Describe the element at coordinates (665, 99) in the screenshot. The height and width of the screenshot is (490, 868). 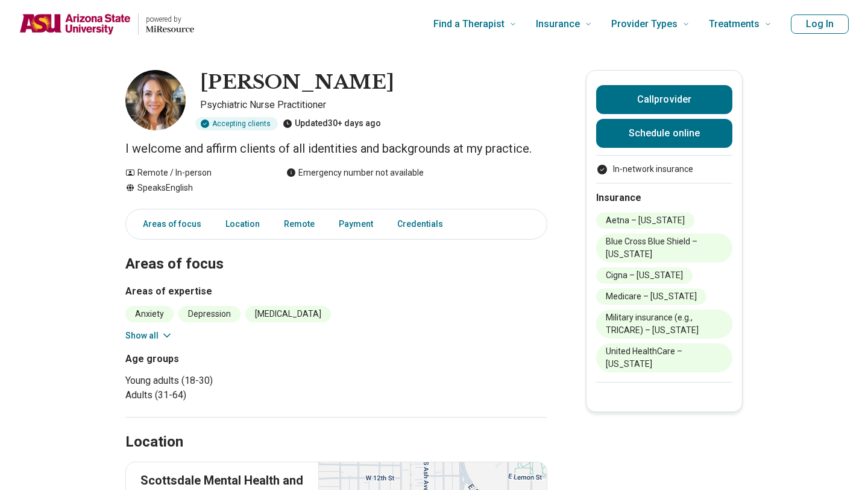
I see `button: Callprovider` at that location.